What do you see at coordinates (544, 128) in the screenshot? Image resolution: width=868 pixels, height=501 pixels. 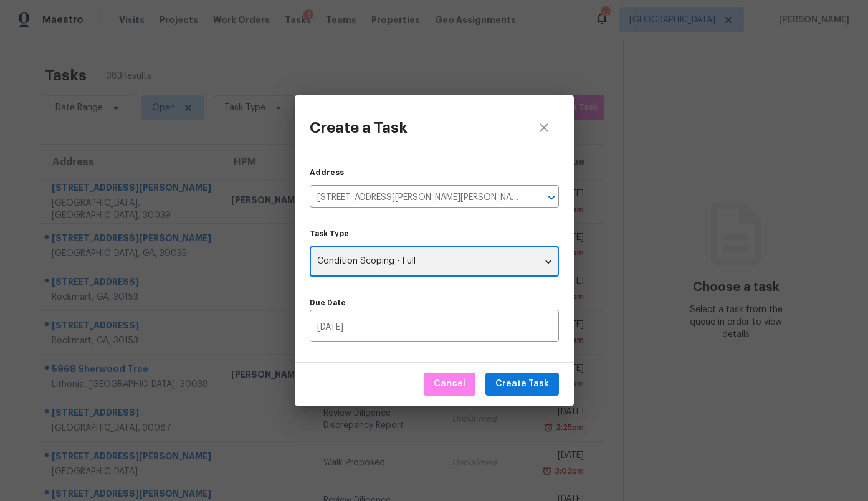 I see `button: close` at bounding box center [544, 128].